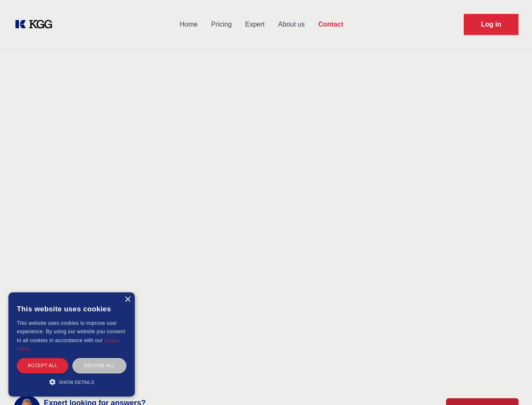 Image resolution: width=532 pixels, height=405 pixels. Describe the element at coordinates (68, 345) in the screenshot. I see `a: Cookie Policy` at that location.